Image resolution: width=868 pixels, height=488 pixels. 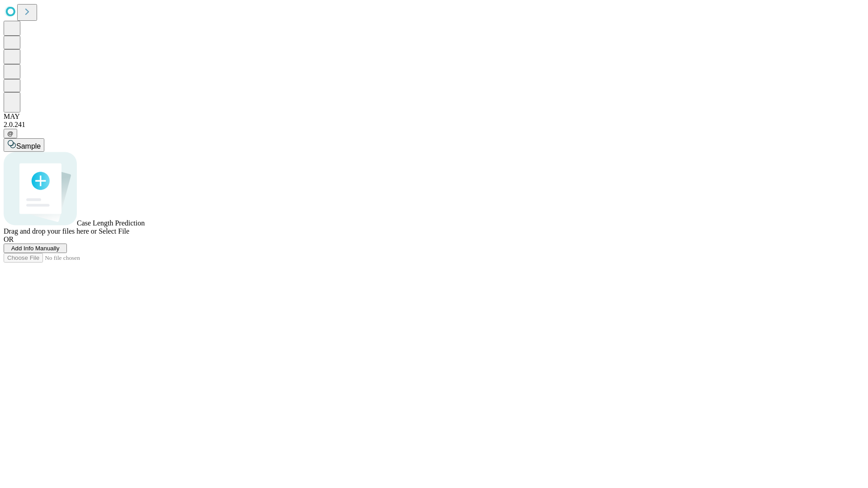 I want to click on button: Sample, so click(x=24, y=145).